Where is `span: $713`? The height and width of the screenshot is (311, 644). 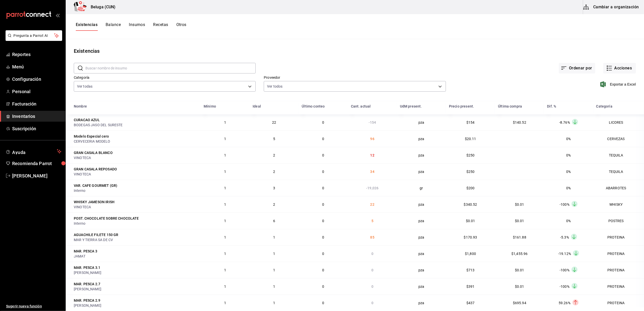 span: $713 is located at coordinates (470, 270).